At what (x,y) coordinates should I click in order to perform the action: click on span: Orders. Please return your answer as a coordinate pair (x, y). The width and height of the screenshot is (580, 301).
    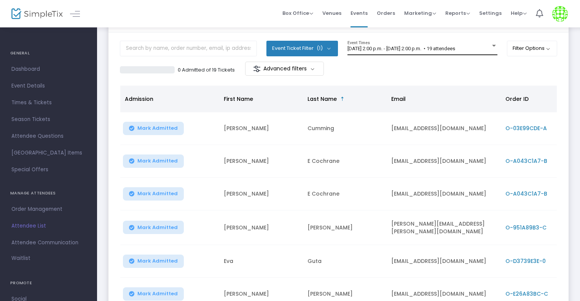
    Looking at the image, I should click on (386, 13).